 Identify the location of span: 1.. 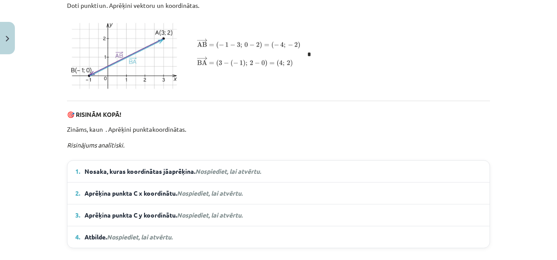
(77, 171).